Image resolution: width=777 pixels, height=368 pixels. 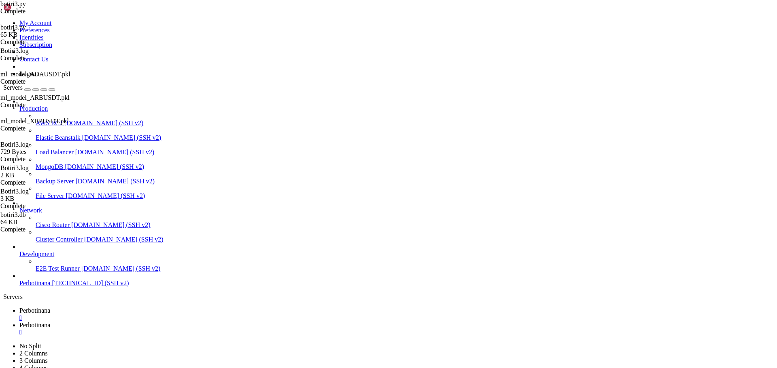 I want to click on div: 64 KB, so click(x=41, y=222).